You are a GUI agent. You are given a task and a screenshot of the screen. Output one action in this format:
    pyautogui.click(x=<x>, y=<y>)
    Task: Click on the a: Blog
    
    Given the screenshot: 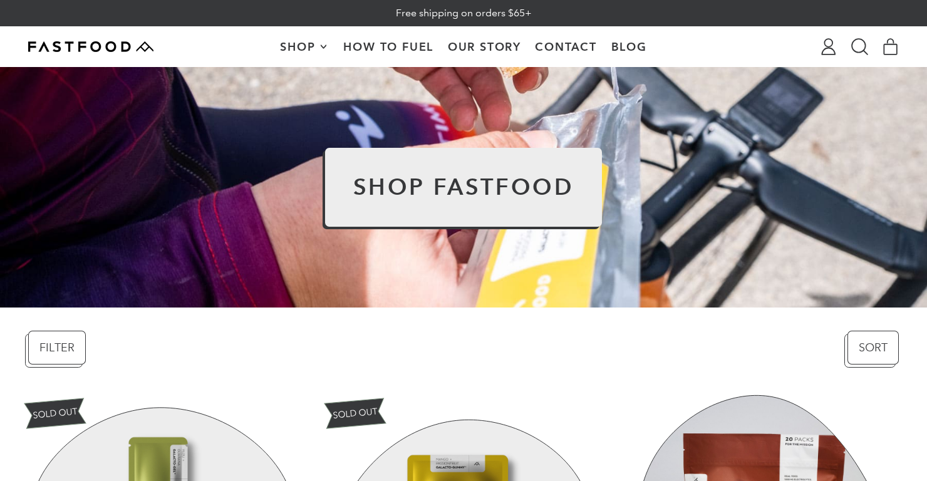 What is the action you would take?
    pyautogui.click(x=629, y=46)
    